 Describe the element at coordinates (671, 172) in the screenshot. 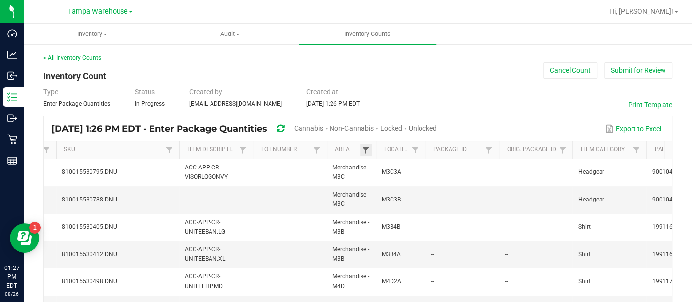

I see `span: 9001043-DNU` at that location.